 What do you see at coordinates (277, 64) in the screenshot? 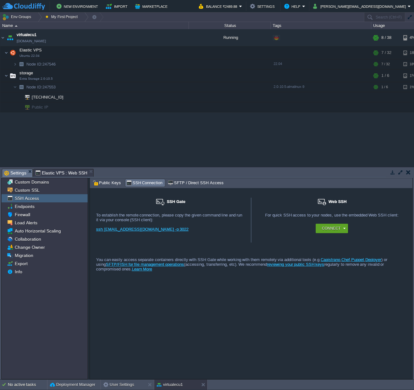
I see `span: 22.04` at bounding box center [277, 64].